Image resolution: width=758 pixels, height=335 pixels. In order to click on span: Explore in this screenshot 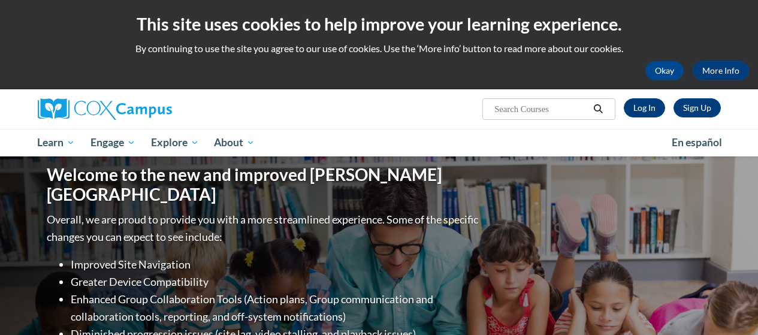, I will do `click(175, 143)`.